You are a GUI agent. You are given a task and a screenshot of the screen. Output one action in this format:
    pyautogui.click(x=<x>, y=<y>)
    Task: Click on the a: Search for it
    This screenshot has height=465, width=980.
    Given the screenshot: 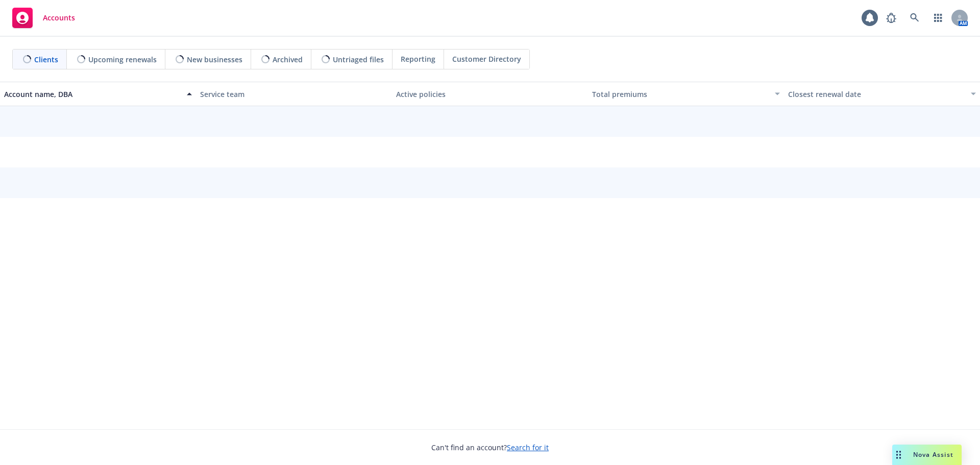 What is the action you would take?
    pyautogui.click(x=527, y=448)
    